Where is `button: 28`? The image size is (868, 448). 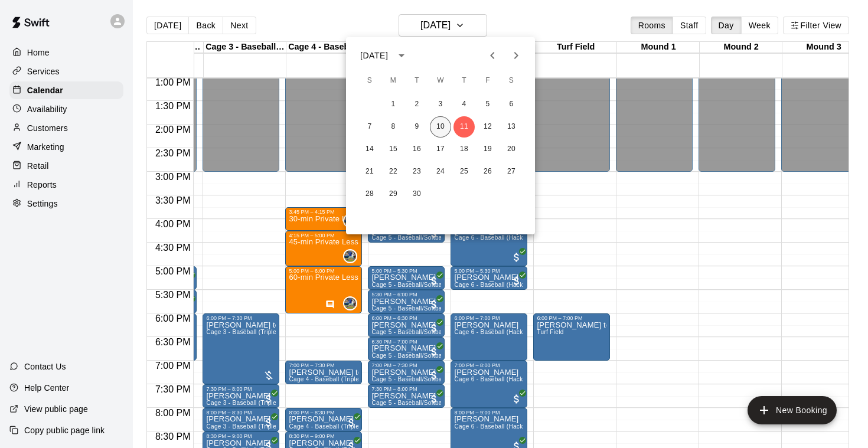
button: 28 is located at coordinates (370, 194).